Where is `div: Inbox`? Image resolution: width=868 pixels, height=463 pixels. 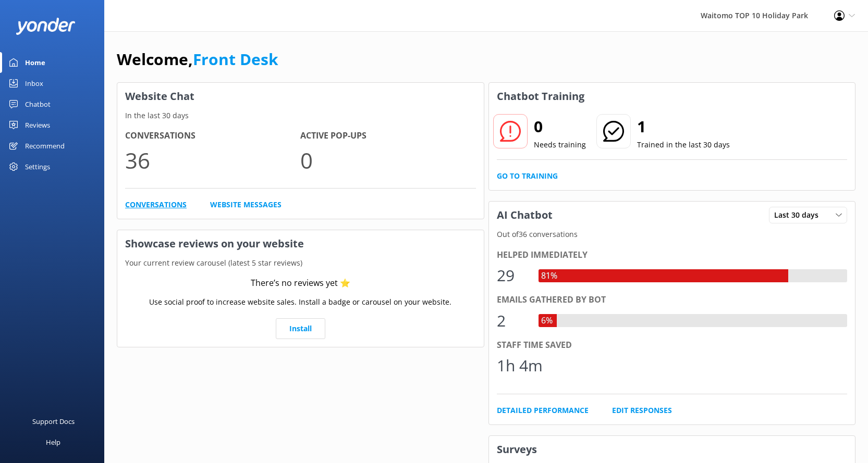
div: Inbox is located at coordinates (34, 83).